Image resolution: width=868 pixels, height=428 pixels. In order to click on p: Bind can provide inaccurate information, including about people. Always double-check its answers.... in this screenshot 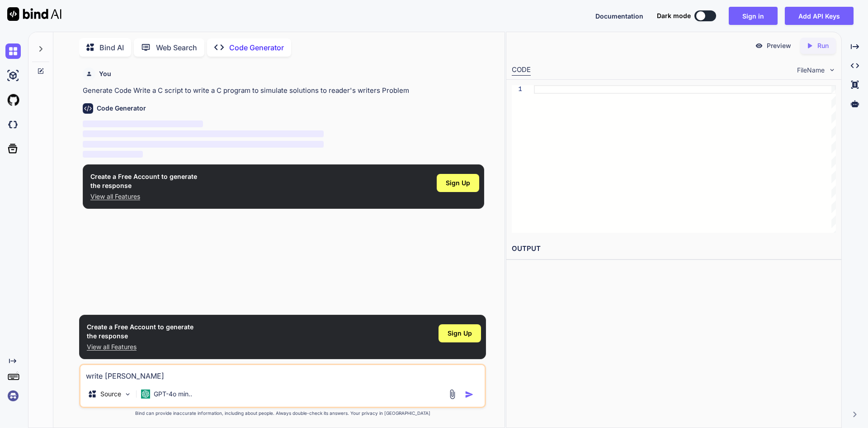, I will do `click(282, 413)`.